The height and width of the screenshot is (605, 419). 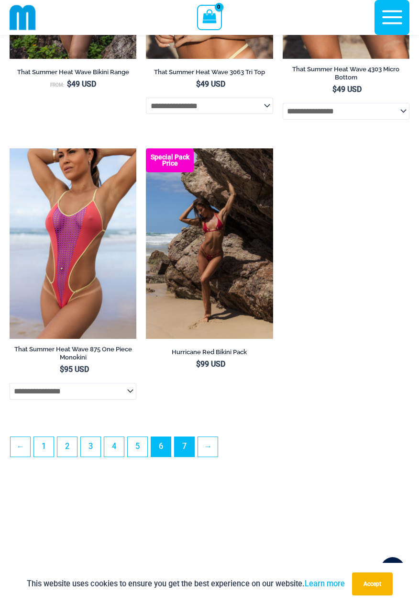 What do you see at coordinates (73, 74) in the screenshot?
I see `a: That Summer Heat Wave Bikini Range` at bounding box center [73, 74].